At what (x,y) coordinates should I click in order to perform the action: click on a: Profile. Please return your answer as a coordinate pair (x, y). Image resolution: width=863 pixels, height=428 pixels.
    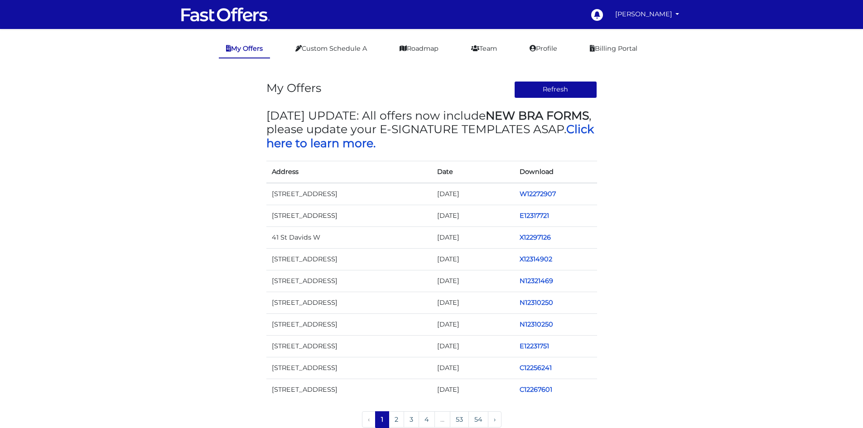
    Looking at the image, I should click on (543, 48).